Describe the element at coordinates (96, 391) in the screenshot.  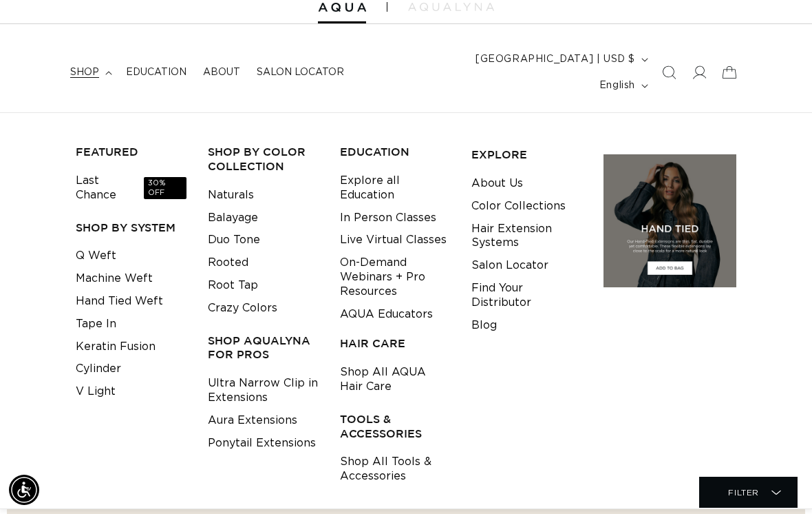
I see `a: V Light` at that location.